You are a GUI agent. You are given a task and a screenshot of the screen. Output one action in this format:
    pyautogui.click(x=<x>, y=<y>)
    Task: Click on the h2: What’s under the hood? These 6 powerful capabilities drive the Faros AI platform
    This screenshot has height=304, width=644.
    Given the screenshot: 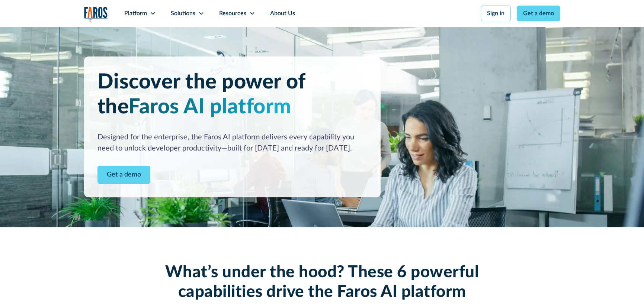 What is the action you would take?
    pyautogui.click(x=322, y=283)
    